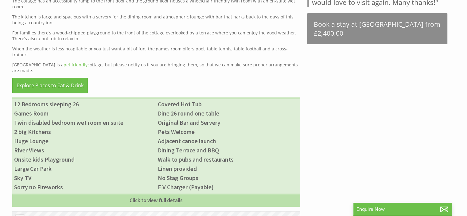 This screenshot has height=216, width=467. Describe the element at coordinates (84, 104) in the screenshot. I see `li: 12 Bedrooms sleeping 26` at that location.